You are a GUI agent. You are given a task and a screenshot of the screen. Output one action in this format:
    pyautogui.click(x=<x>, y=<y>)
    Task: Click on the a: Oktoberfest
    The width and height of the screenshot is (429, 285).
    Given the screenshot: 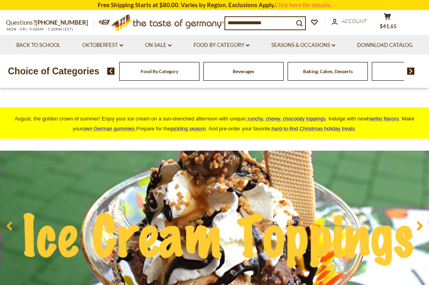 What is the action you would take?
    pyautogui.click(x=102, y=45)
    